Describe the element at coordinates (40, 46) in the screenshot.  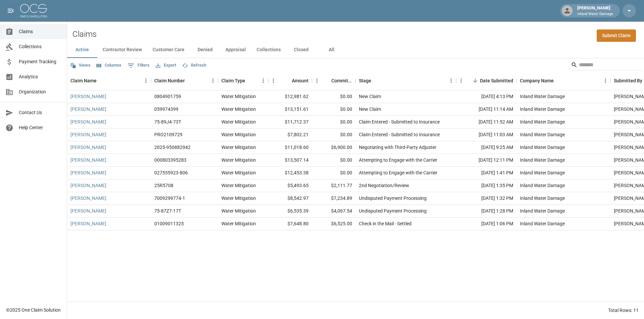
I see `span: Collections` at that location.